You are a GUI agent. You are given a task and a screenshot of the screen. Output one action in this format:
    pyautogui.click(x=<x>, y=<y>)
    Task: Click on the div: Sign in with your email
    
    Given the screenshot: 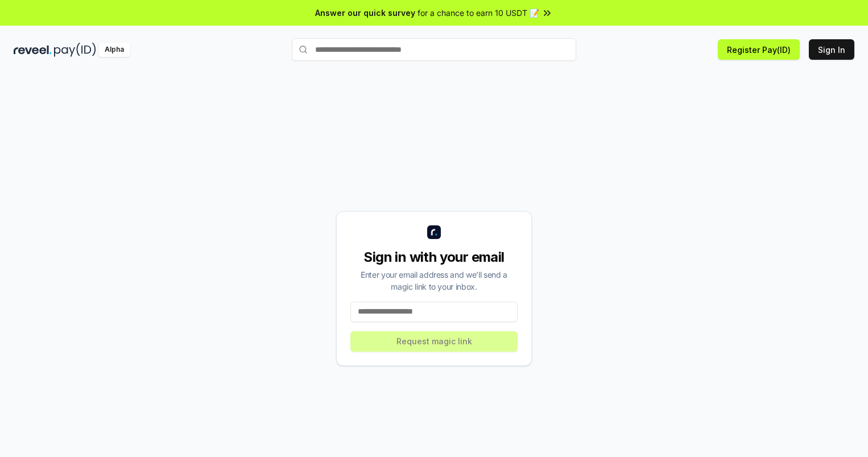 What is the action you would take?
    pyautogui.click(x=434, y=257)
    